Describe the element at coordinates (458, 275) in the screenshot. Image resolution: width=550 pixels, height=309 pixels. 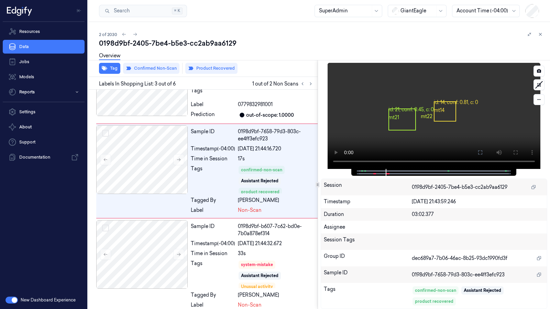
I see `span: 0198d9bf-7658-79d3-803c-ee4ff3efc923` at that location.